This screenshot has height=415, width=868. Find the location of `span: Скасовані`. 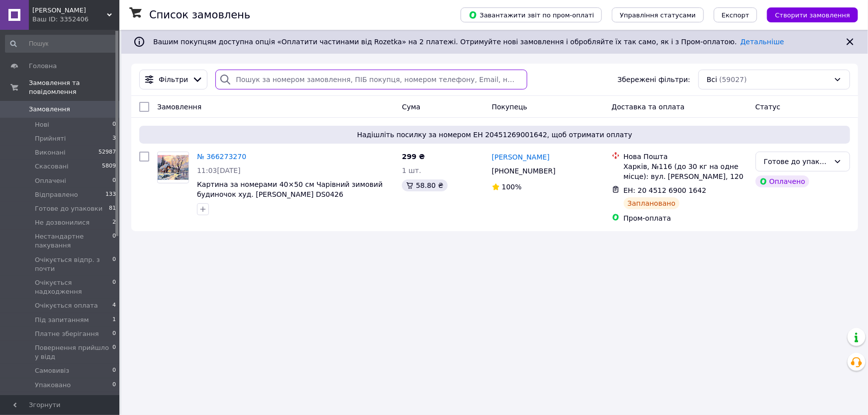

span: Скасовані is located at coordinates (51, 167).